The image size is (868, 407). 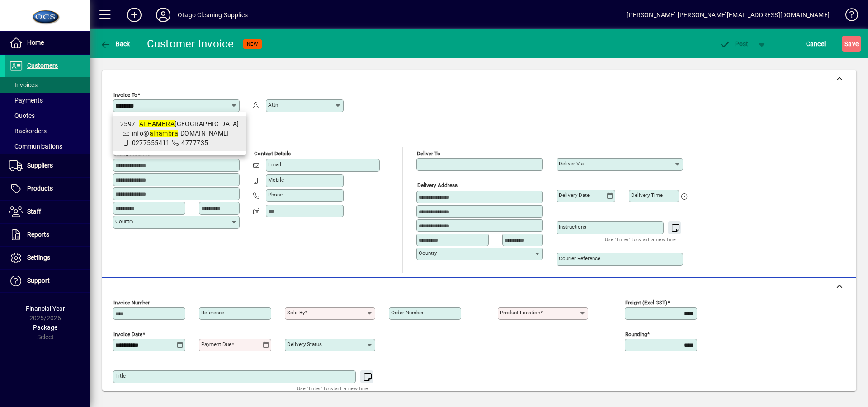 I want to click on mat-label: Reference, so click(x=213, y=312).